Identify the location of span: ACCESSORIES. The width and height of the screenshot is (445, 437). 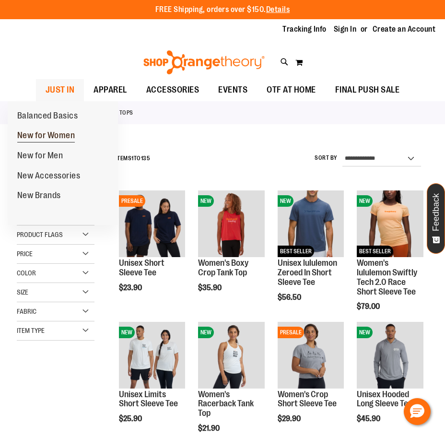
(173, 90).